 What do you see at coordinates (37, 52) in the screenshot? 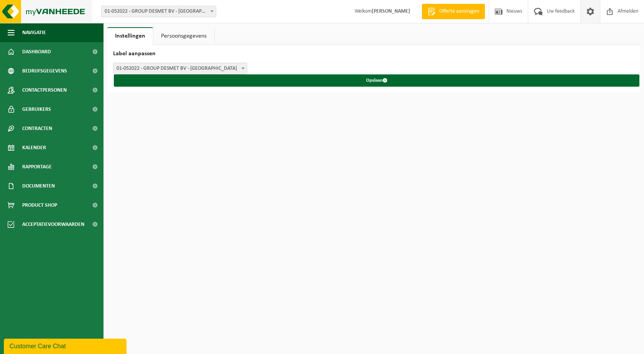
I see `span: Dashboard` at bounding box center [37, 52].